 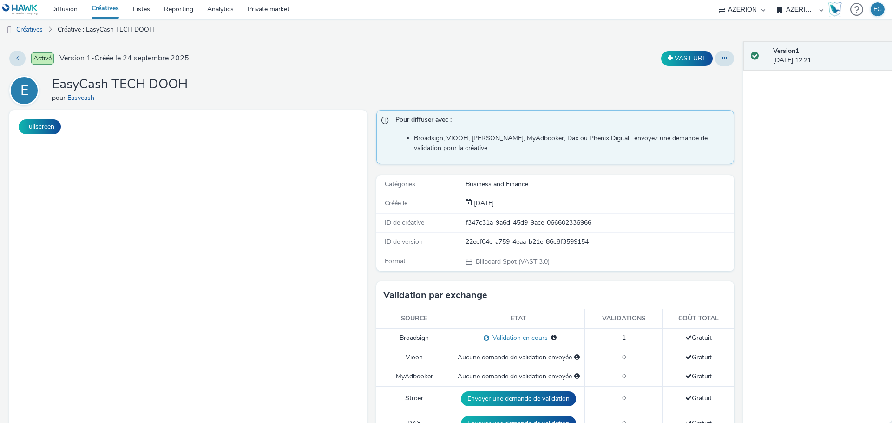 I want to click on h3: Validation par exchange, so click(x=435, y=296).